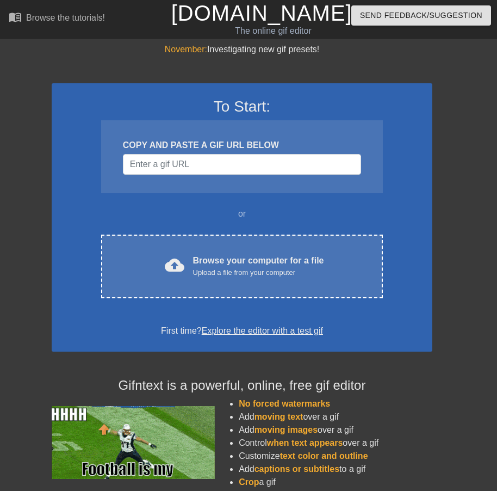  What do you see at coordinates (15, 17) in the screenshot?
I see `span: menu_book` at bounding box center [15, 17].